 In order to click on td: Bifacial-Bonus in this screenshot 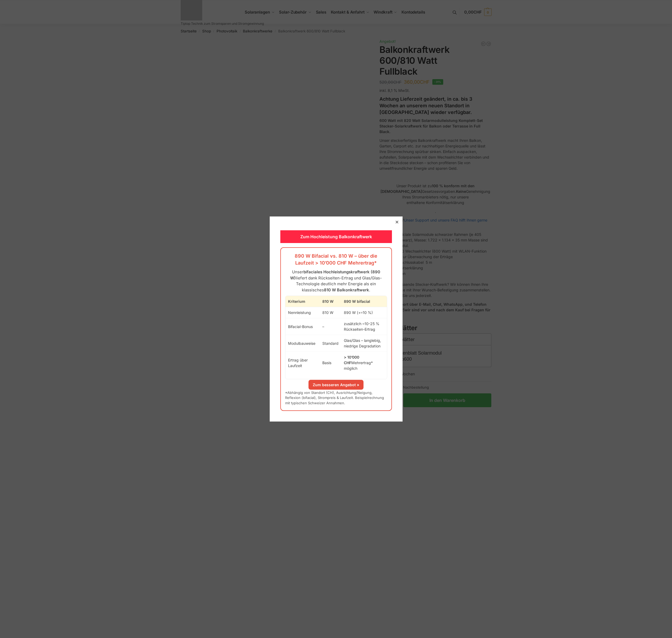, I will do `click(302, 326)`.